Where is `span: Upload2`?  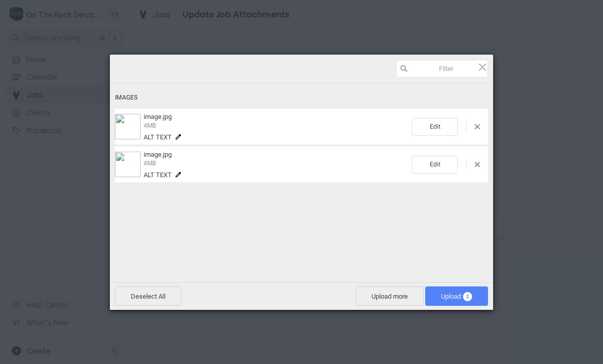
span: Upload2 is located at coordinates (456, 296).